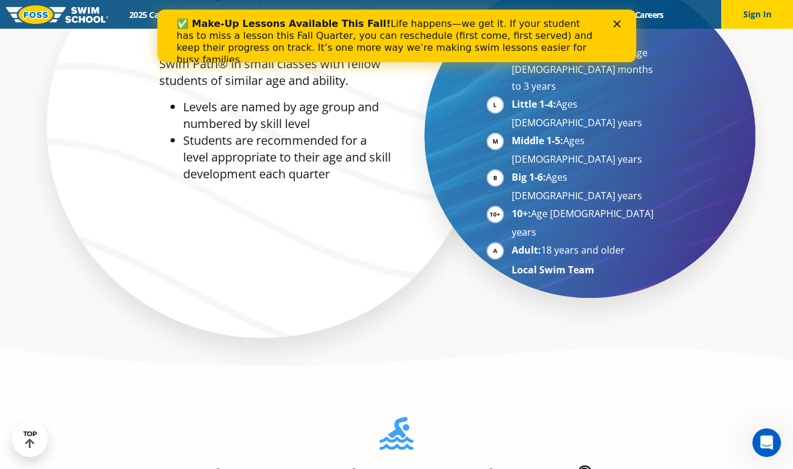 Image resolution: width=793 pixels, height=469 pixels. Describe the element at coordinates (30, 439) in the screenshot. I see `div: TOP` at that location.